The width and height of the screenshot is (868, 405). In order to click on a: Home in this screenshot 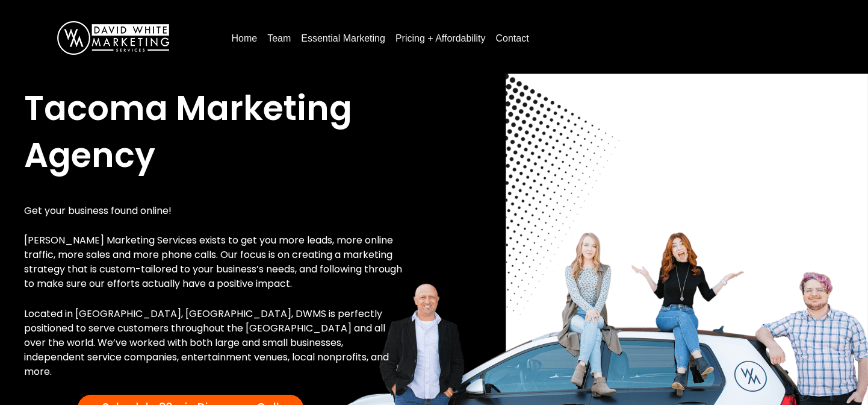, I will do `click(244, 38)`.